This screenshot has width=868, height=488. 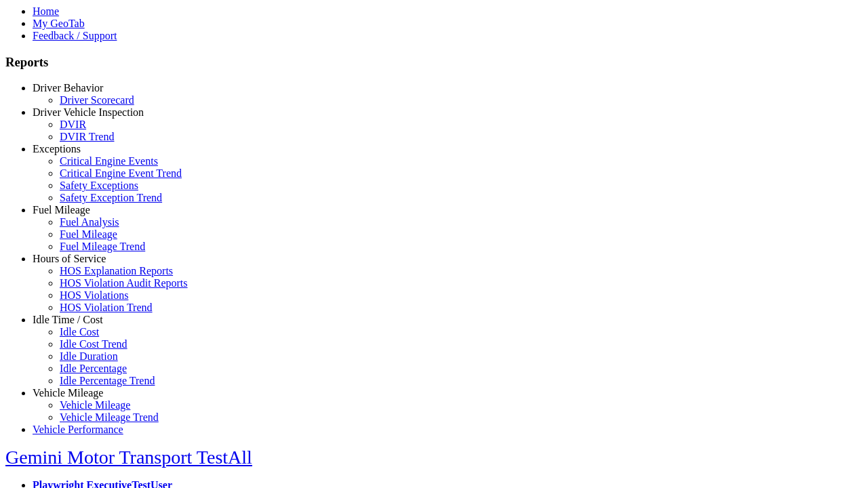 I want to click on a: Driver Behavior, so click(x=68, y=88).